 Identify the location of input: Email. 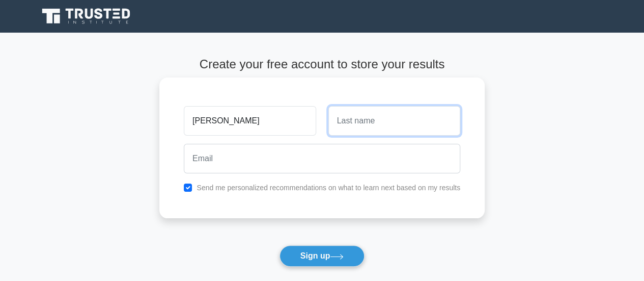
(322, 158).